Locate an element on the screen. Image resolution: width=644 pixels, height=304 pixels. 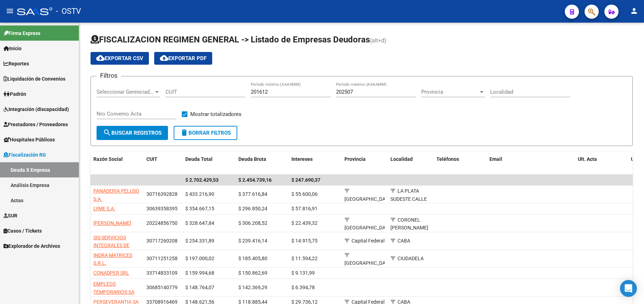
span: Hospitales Públicos is located at coordinates (29, 140).